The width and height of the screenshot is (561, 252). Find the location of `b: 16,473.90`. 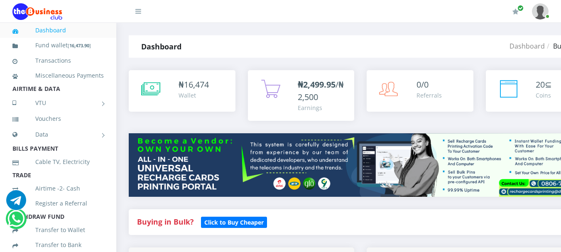

b: 16,473.90 is located at coordinates (79, 45).